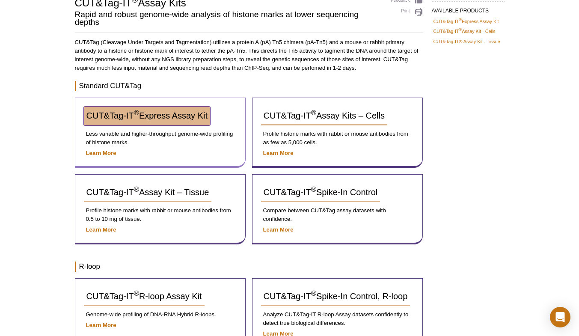  I want to click on span: CUT&Tag-IT Express Assay Kit, so click(147, 116).